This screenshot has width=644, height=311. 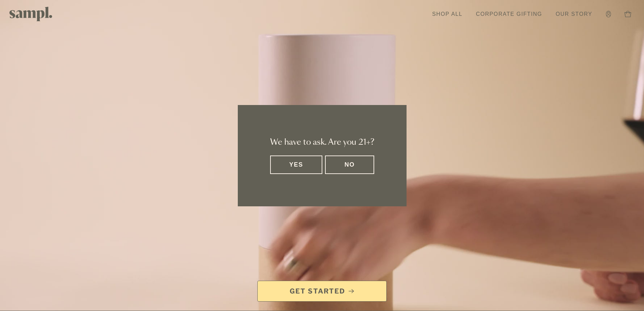 I want to click on a: Corporate Gifting, so click(x=509, y=14).